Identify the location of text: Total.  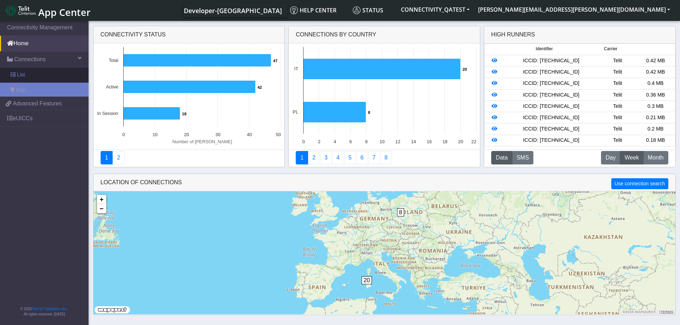
(113, 60).